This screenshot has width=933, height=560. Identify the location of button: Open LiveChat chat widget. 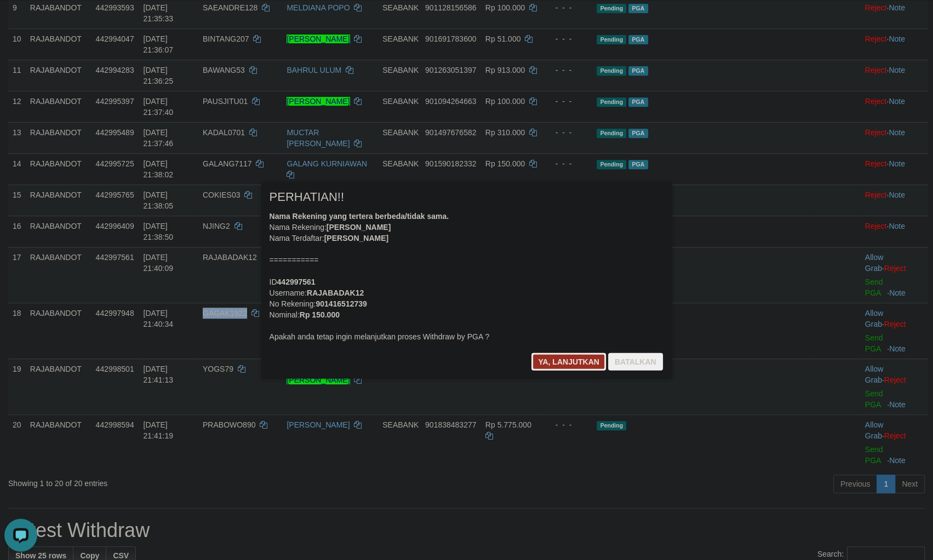
(21, 21).